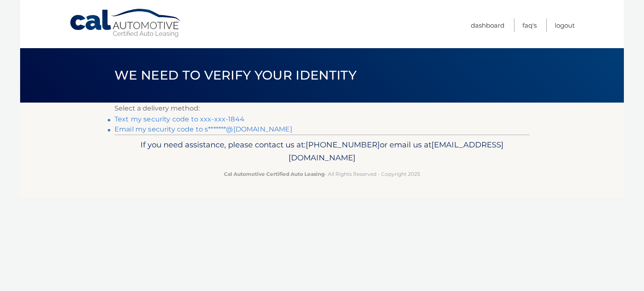 Image resolution: width=644 pixels, height=291 pixels. I want to click on a: FAQ's, so click(529, 25).